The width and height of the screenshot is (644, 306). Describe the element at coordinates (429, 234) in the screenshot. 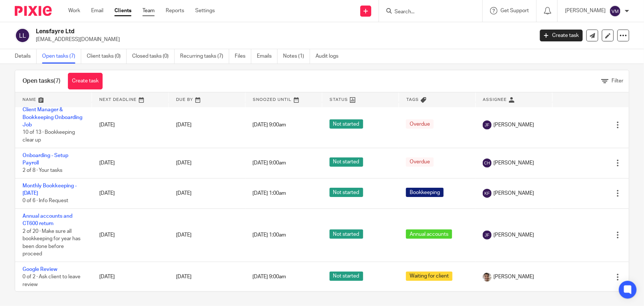

I see `span: Annual accounts` at that location.